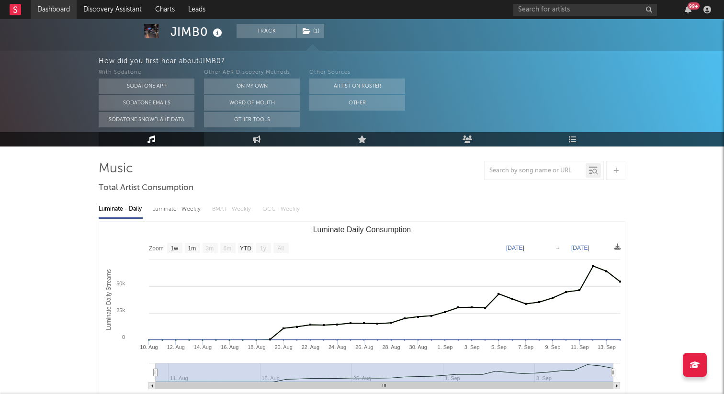  Describe the element at coordinates (121, 310) in the screenshot. I see `text: 25k` at that location.